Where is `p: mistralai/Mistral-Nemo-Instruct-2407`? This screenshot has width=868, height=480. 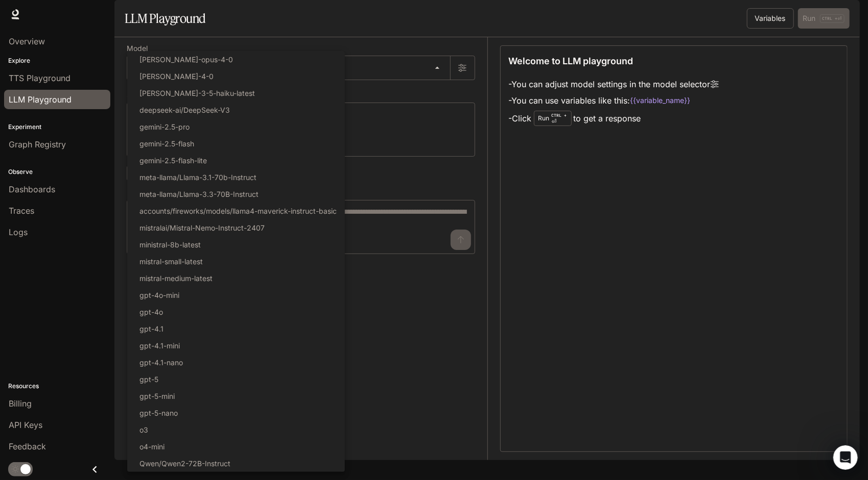 p: mistralai/Mistral-Nemo-Instruct-2407 is located at coordinates (202, 228).